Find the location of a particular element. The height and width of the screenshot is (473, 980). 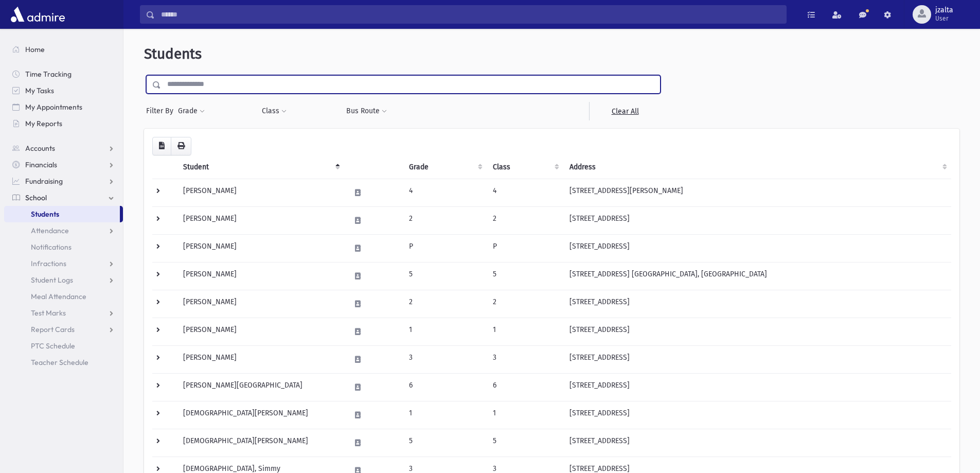

a: My Appointments is located at coordinates (63, 107).